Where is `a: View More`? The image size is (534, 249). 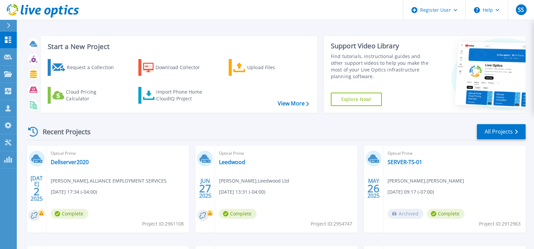
a: View More is located at coordinates (293, 103).